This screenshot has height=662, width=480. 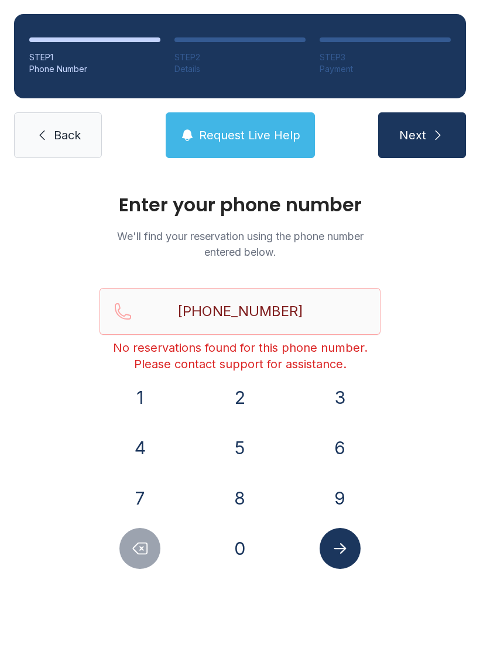 What do you see at coordinates (240, 548) in the screenshot?
I see `button: 0` at bounding box center [240, 548].